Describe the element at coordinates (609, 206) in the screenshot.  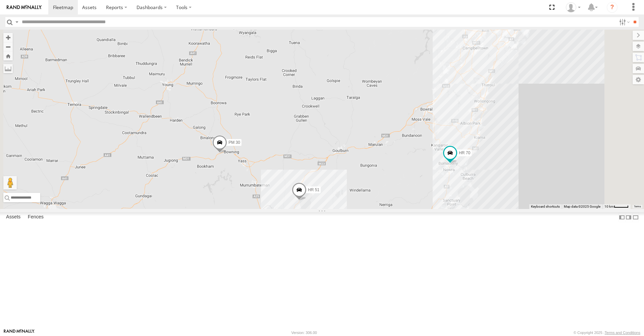
I see `span: 10 km` at that location.